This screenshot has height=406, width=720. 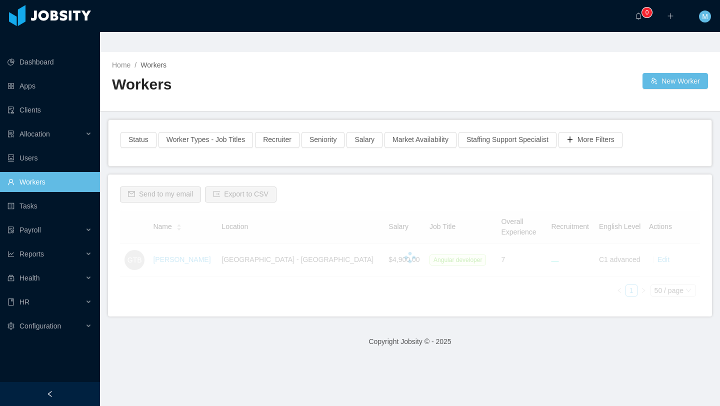 I want to click on i: icon: line-chart, so click(x=11, y=254).